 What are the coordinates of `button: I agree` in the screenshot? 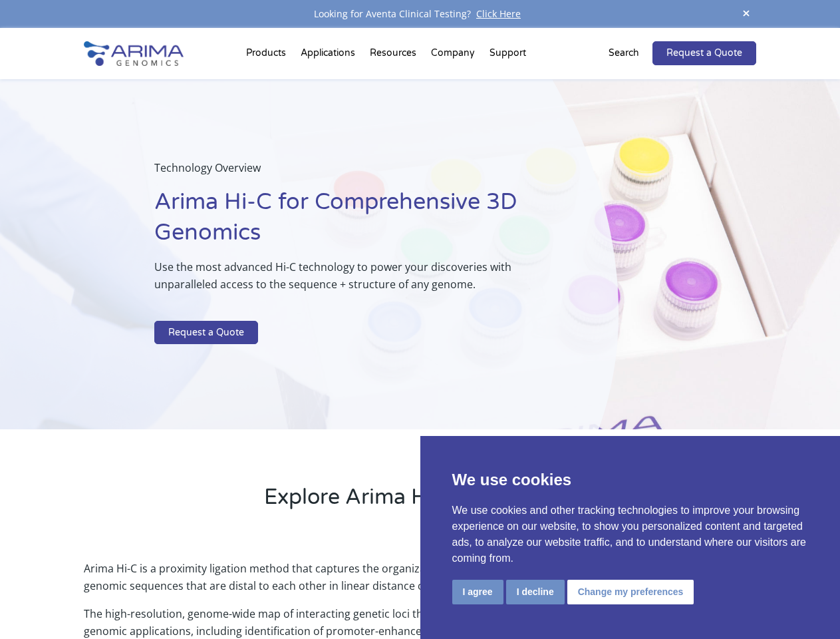 It's located at (477, 591).